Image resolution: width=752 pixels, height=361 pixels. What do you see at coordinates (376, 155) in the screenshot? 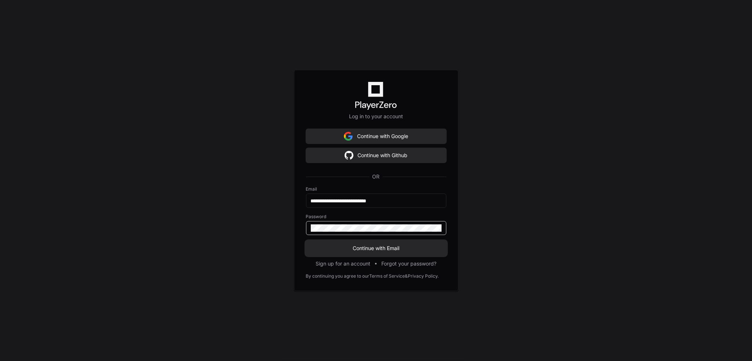
I see `button: Continue with Github` at bounding box center [376, 155].